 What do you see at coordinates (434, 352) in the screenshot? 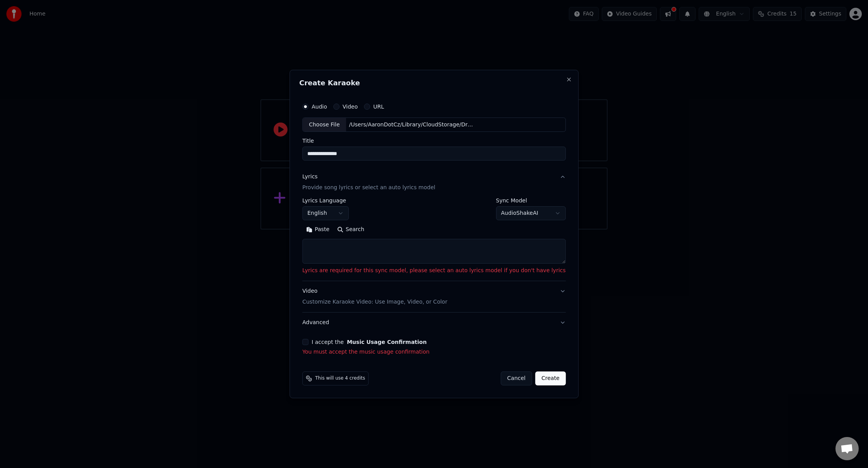
I see `p: You must accept the music usage confirmation` at bounding box center [434, 352].